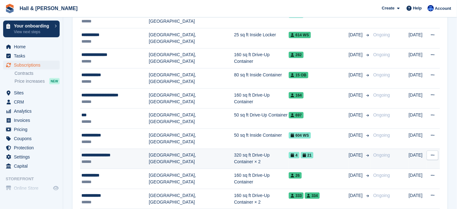 The image size is (457, 209). I want to click on p: View next steps, so click(33, 32).